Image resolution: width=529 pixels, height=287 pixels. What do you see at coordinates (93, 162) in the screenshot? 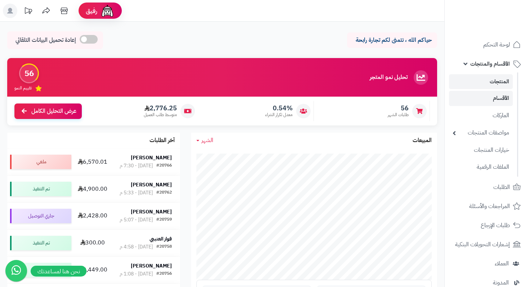
I see `td: 6,570.01` at bounding box center [93, 162].